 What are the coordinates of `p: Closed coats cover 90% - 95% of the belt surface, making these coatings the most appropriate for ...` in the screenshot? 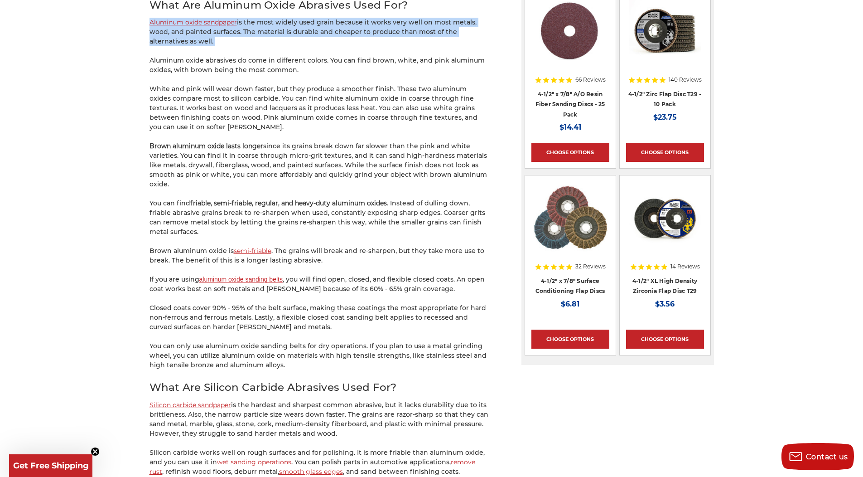 It's located at (319, 317).